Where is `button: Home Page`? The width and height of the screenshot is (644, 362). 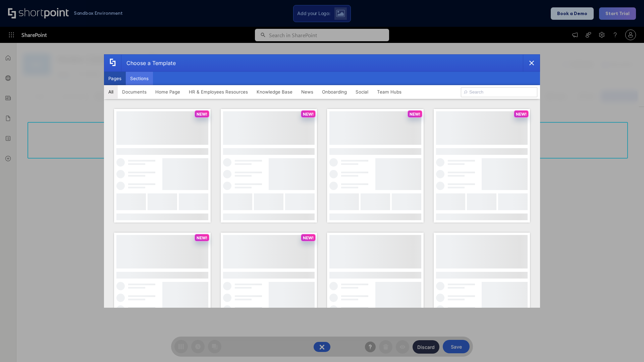
button: Home Page is located at coordinates (167, 91).